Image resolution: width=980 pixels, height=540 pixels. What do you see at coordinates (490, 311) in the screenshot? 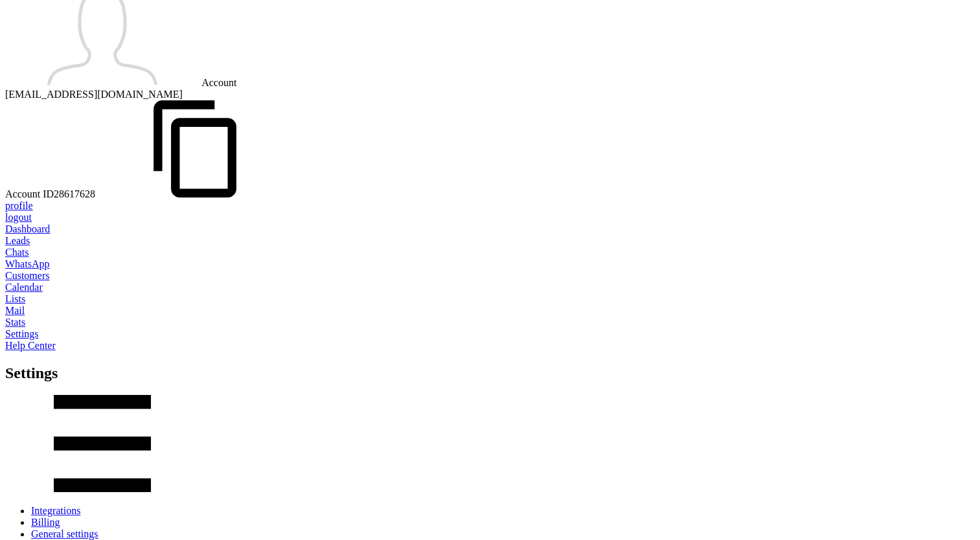
I see `a: Mail` at bounding box center [490, 311].